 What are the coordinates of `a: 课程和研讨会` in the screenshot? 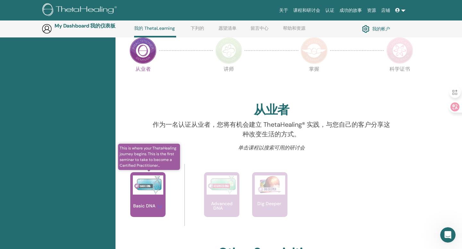 It's located at (307, 10).